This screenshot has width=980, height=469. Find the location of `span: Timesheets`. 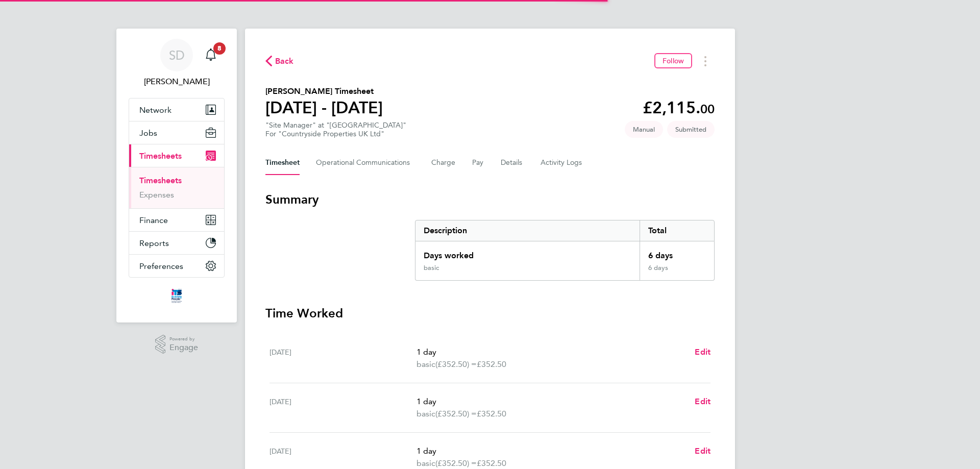

span: Timesheets is located at coordinates (160, 156).